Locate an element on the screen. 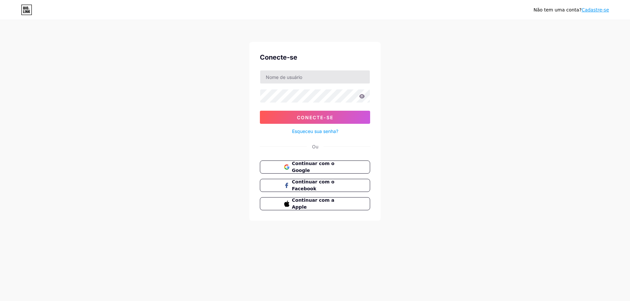  button: Continuar com a Apple is located at coordinates (315, 204).